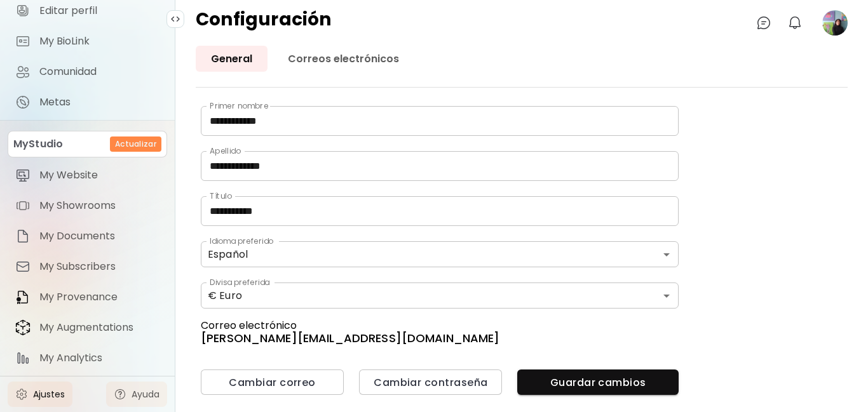  What do you see at coordinates (99, 10) in the screenshot?
I see `span: Editar perfil` at bounding box center [99, 10].